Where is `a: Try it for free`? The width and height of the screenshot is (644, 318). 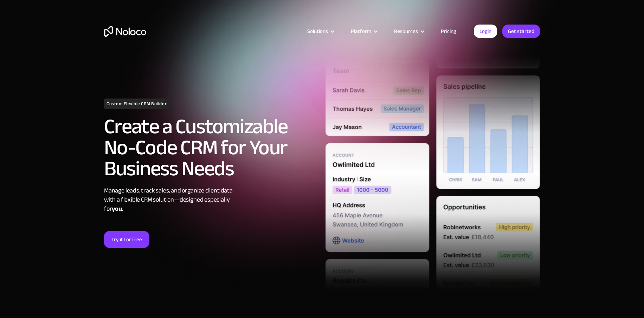
a: Try it for free is located at coordinates (127, 240).